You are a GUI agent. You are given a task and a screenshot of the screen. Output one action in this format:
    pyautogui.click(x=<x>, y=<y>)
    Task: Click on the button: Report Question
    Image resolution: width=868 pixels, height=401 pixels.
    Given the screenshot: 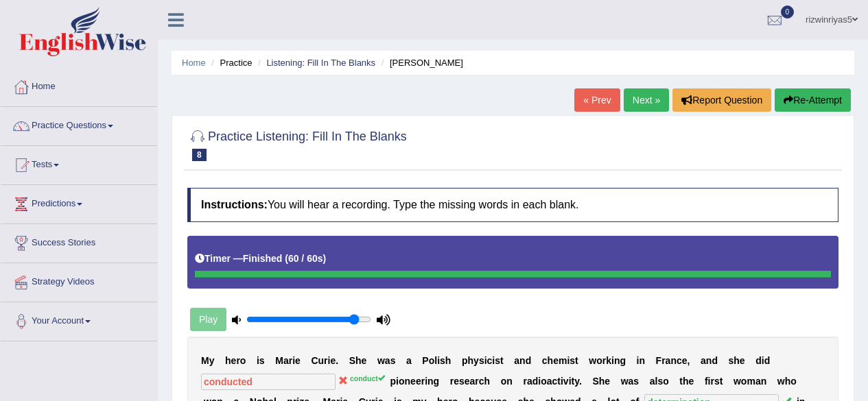 What is the action you would take?
    pyautogui.click(x=721, y=100)
    